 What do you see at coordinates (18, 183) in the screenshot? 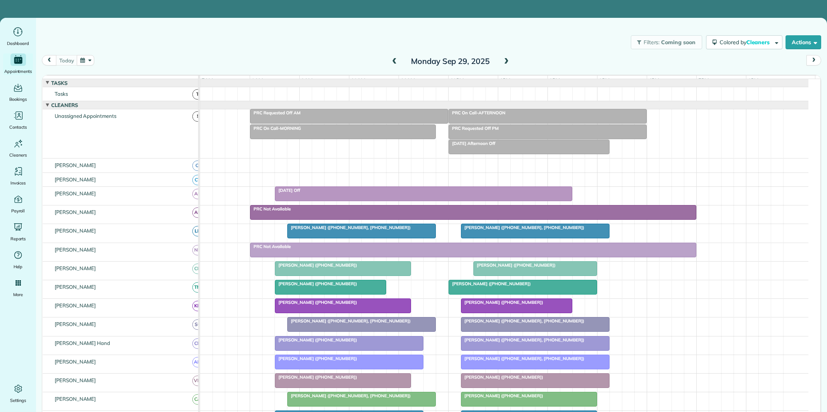
I see `span: Invoices` at bounding box center [18, 183].